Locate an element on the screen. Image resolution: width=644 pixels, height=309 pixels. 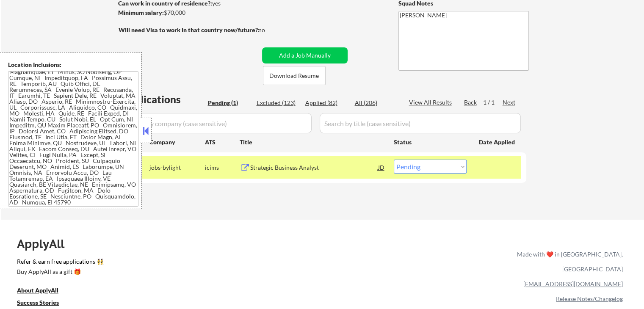
div: 1 / 1 is located at coordinates (493, 102).